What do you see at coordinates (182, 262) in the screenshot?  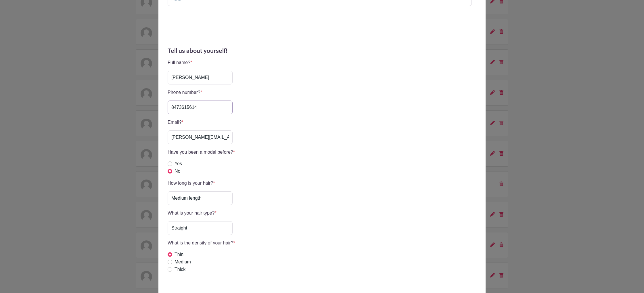 I see `label: Medium` at bounding box center [182, 262].